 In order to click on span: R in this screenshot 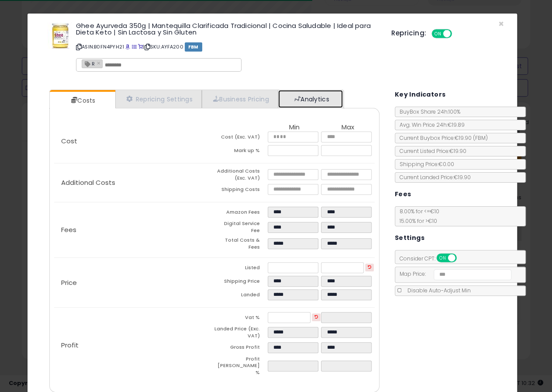, I will do `click(88, 64)`.